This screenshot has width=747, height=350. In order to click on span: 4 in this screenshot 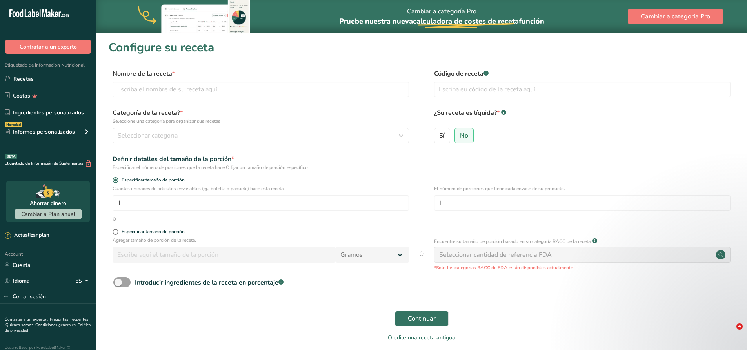, I will do `click(740, 327)`.